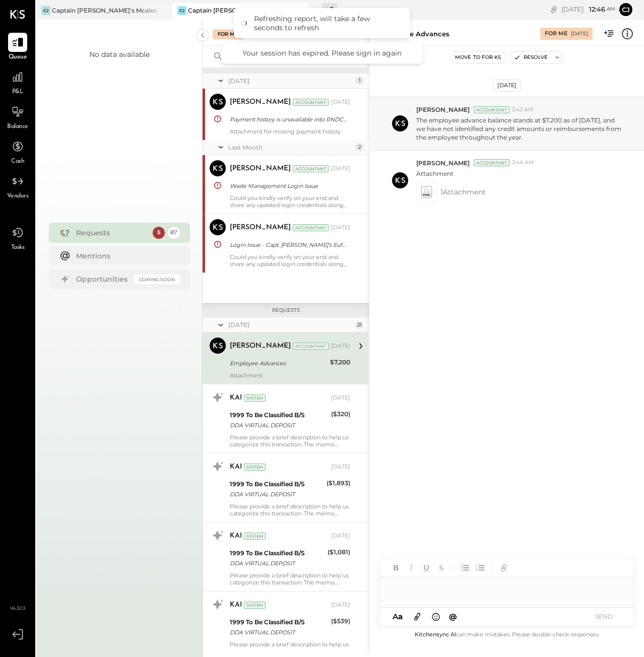 The image size is (644, 657). Describe the element at coordinates (18, 186) in the screenshot. I see `a: Vendors` at that location.